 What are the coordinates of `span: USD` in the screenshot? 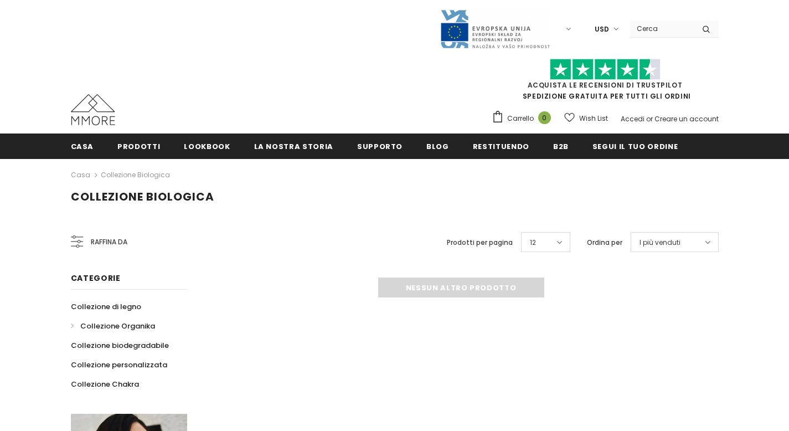 It's located at (602, 29).